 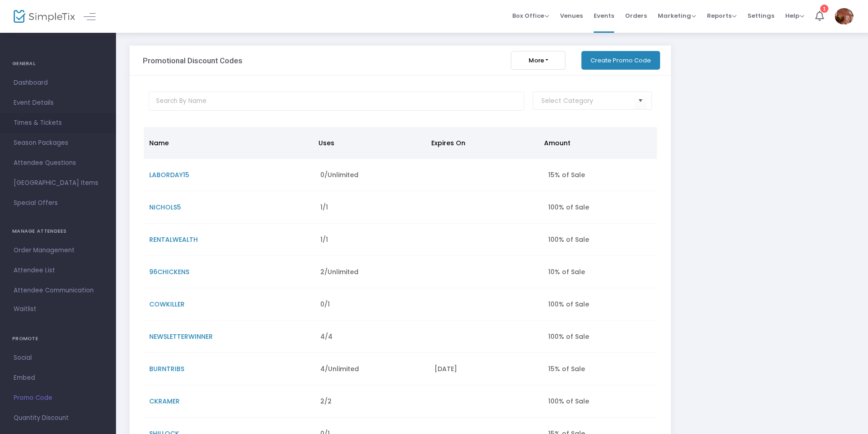 What do you see at coordinates (326, 143) in the screenshot?
I see `span: Uses` at bounding box center [326, 143].